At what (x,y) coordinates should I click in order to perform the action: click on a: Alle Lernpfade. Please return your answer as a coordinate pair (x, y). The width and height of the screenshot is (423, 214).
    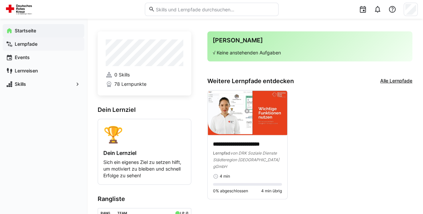
    Looking at the image, I should click on (396, 81).